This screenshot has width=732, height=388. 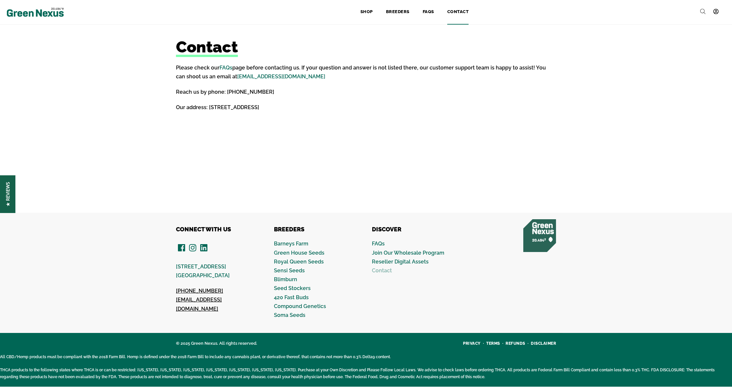 I want to click on h4: Breeders, so click(x=317, y=229).